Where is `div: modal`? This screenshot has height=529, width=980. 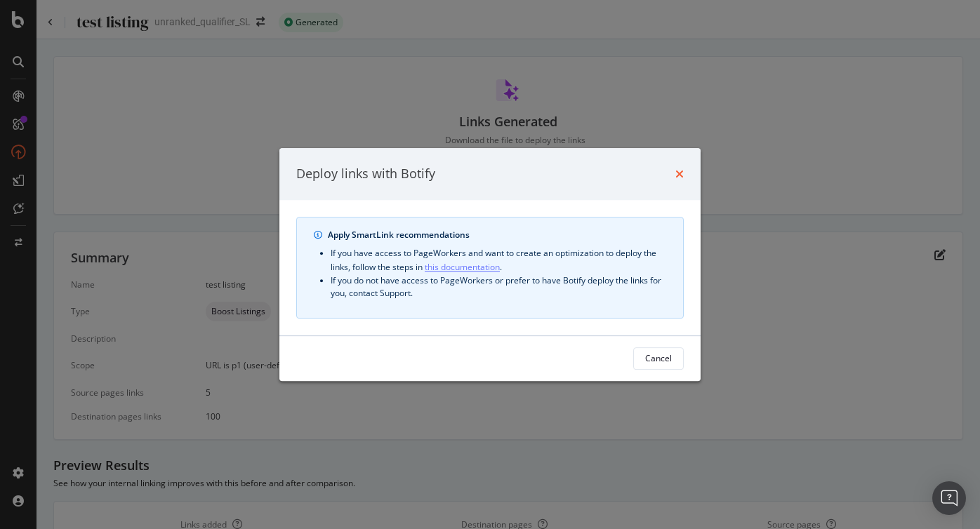 div: modal is located at coordinates (490, 265).